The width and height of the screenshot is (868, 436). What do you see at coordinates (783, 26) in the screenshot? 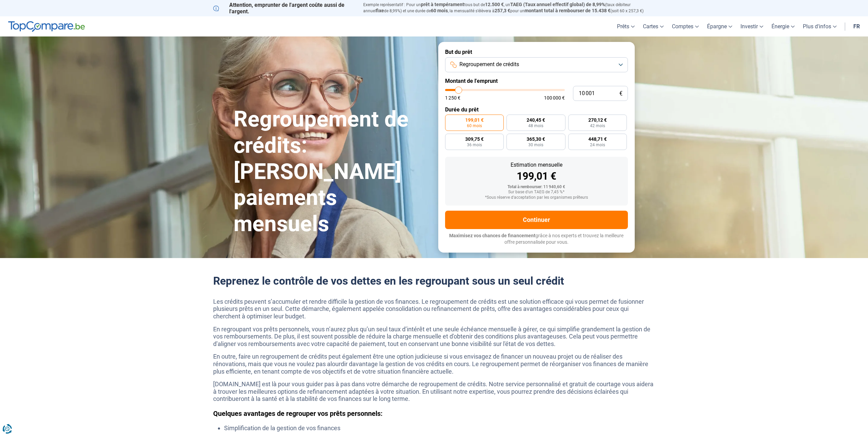
I see `a: Énergie` at bounding box center [783, 26].